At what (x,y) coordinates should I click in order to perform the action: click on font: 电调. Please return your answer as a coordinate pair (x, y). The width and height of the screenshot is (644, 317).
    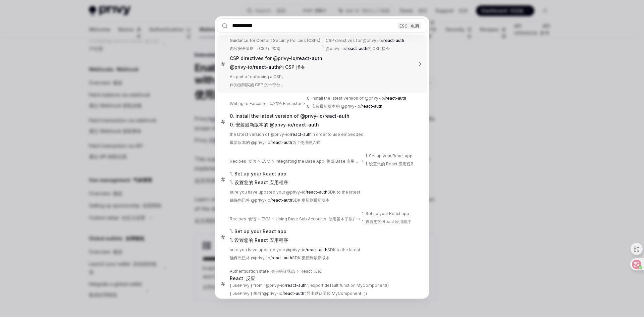
    Looking at the image, I should click on (415, 25).